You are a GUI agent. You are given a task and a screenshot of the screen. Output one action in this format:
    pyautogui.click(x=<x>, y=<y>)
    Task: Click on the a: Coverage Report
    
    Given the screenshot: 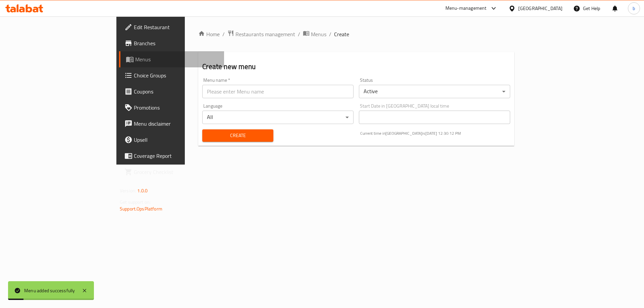 What is the action you would take?
    pyautogui.click(x=171, y=156)
    